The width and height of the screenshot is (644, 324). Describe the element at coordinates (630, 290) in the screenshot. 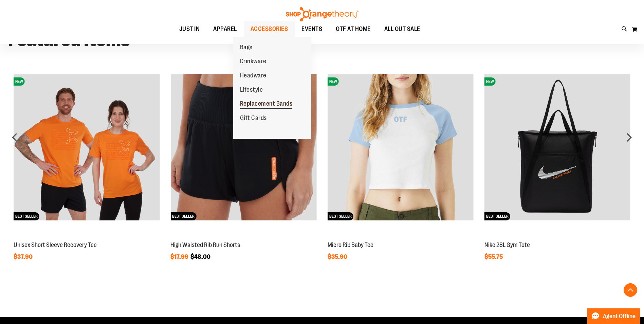

I see `button: Back To Top` at that location.